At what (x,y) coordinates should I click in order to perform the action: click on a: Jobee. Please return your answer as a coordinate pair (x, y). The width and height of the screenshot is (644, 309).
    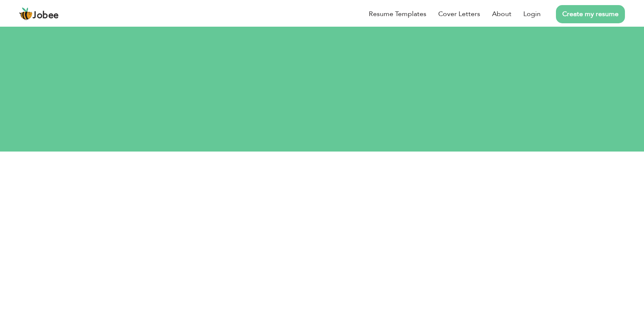
    Looking at the image, I should click on (39, 14).